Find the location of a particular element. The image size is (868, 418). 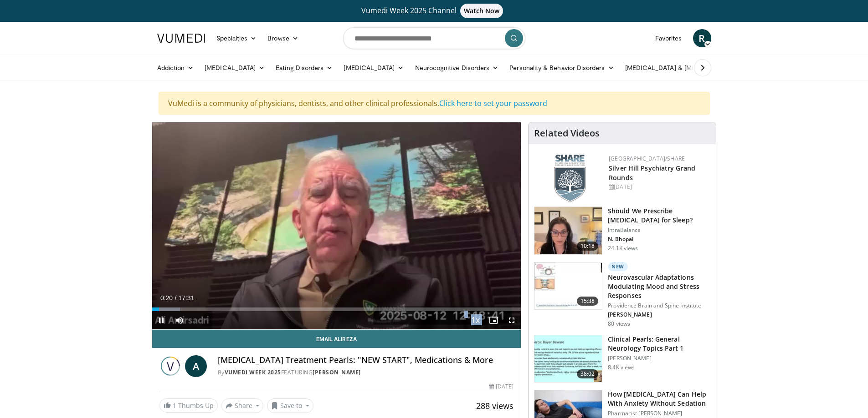

a: Silver Hill Psychiatry Grand Rounds is located at coordinates (652, 173).